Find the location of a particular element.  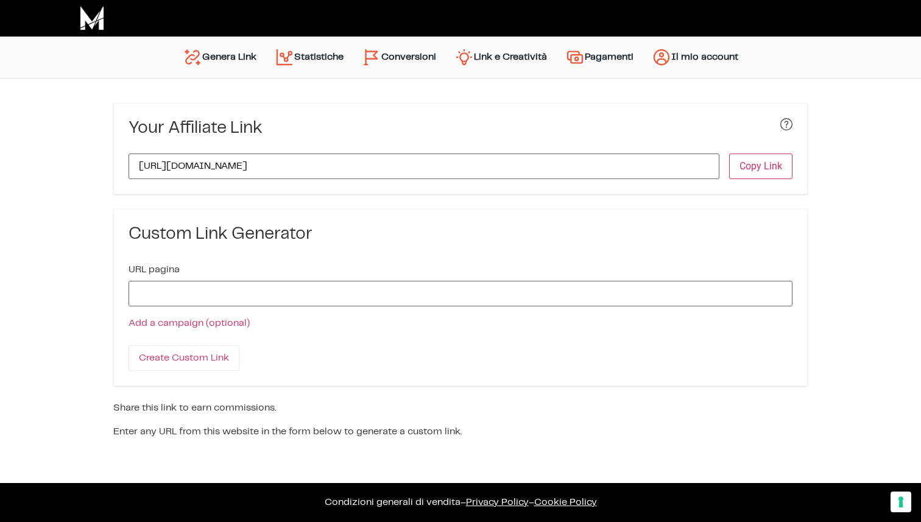

img: generate-link.svg is located at coordinates (192, 57).